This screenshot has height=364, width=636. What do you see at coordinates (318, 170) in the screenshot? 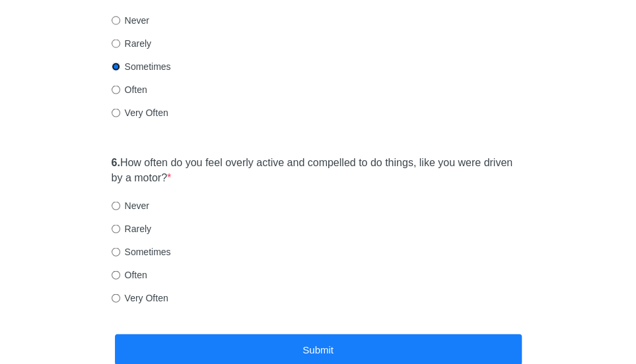
I see `label: How often do you feel overly active and compelled to do things, like you were driven by a motor?` at bounding box center [318, 170].